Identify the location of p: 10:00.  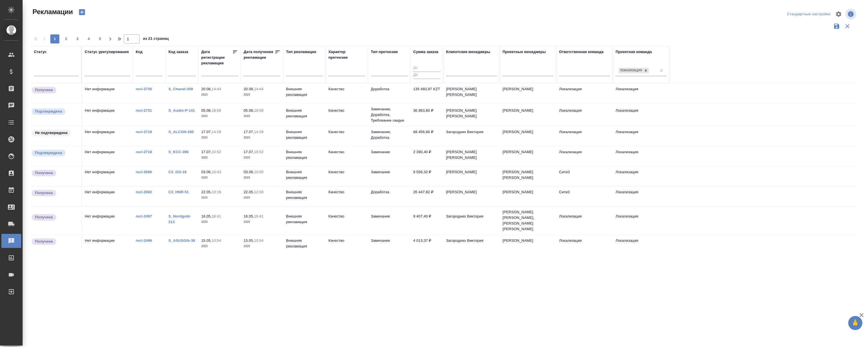
(259, 172).